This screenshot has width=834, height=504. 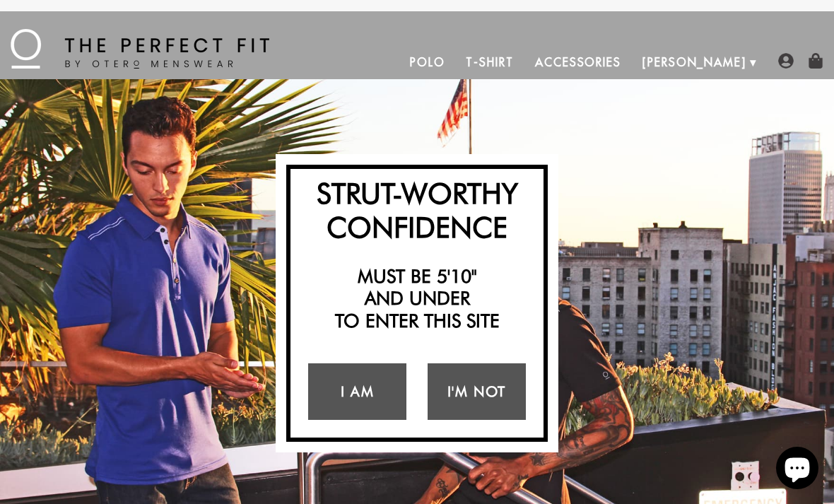 I want to click on h2: Must be 5'10" and under to enter this site, so click(x=417, y=299).